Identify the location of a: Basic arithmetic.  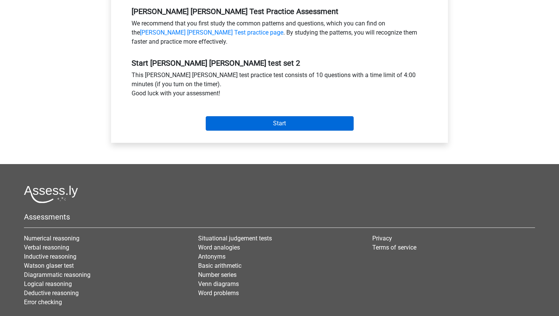
(220, 266).